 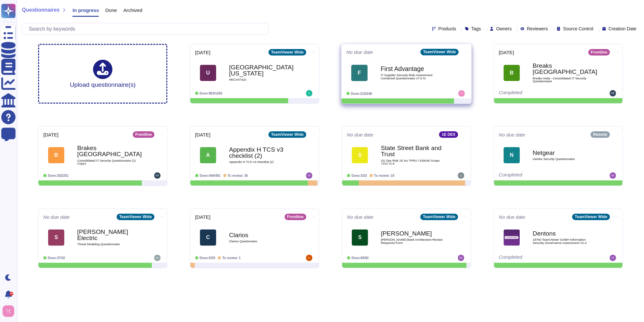 I want to click on span: Done: 37/42, so click(x=56, y=258).